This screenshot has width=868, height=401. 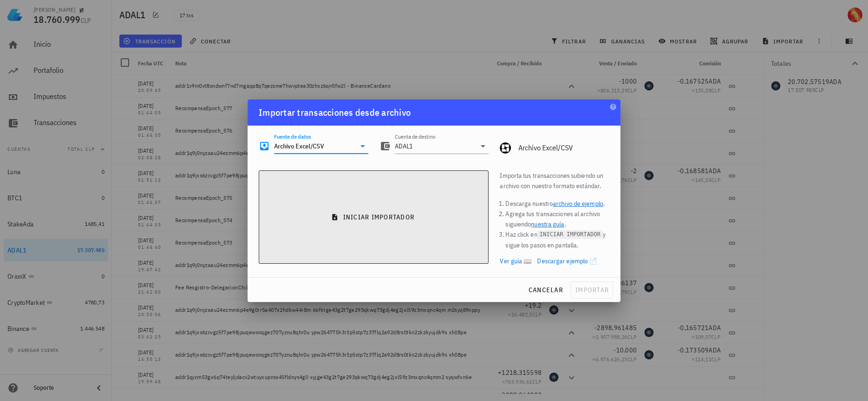 What do you see at coordinates (415, 136) in the screenshot?
I see `label: Cuenta de destino` at bounding box center [415, 136].